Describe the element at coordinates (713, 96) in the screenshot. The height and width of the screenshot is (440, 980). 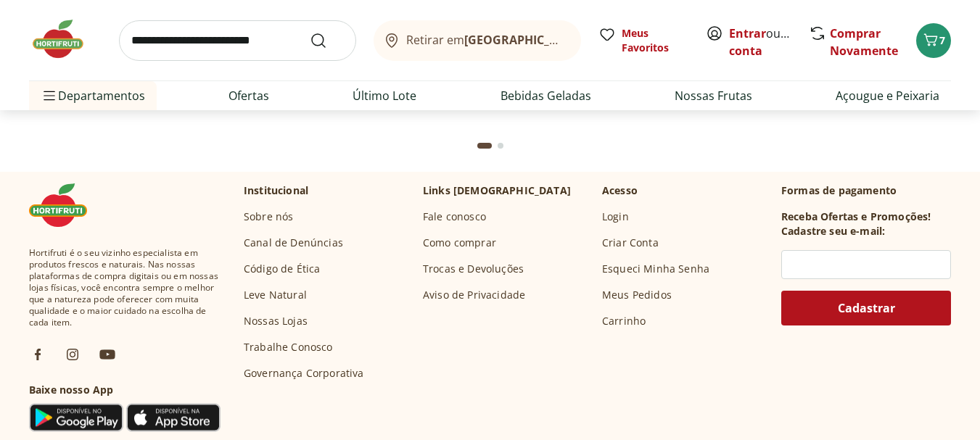
I see `a: Nossas Frutas` at that location.